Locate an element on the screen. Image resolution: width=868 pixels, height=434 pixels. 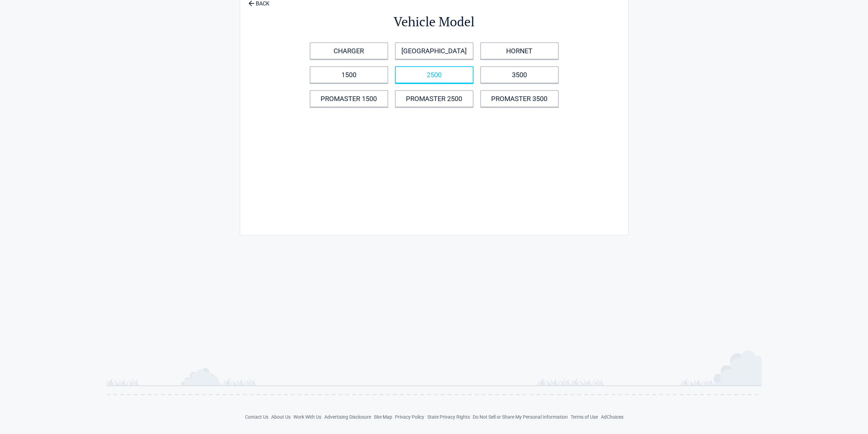
a: Contact Us is located at coordinates (256, 417).